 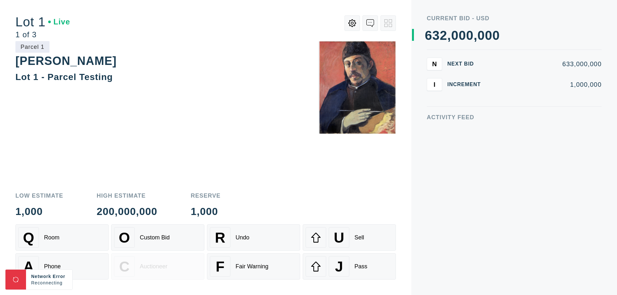 What do you see at coordinates (127, 196) in the screenshot?
I see `div: High Estimate` at bounding box center [127, 196].